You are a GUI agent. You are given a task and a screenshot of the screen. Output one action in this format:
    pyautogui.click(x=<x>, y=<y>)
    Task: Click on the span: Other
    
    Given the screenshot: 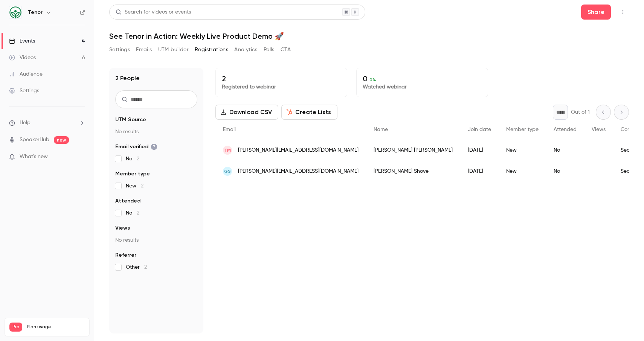 What is the action you would take?
    pyautogui.click(x=136, y=267)
    